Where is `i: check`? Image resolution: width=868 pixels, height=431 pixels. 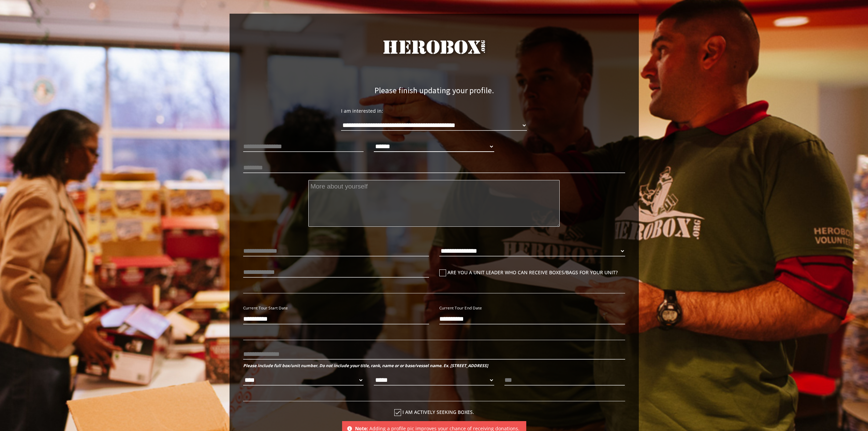 i: check is located at coordinates (397, 412).